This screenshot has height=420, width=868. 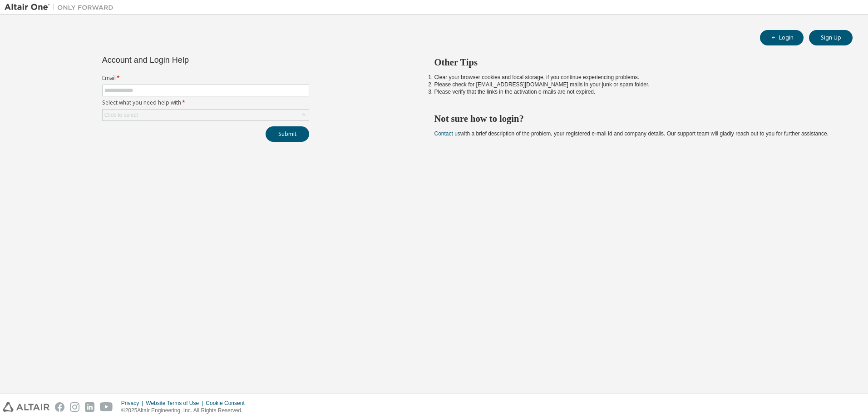 What do you see at coordinates (106, 407) in the screenshot?
I see `img: youtube.svg` at bounding box center [106, 407].